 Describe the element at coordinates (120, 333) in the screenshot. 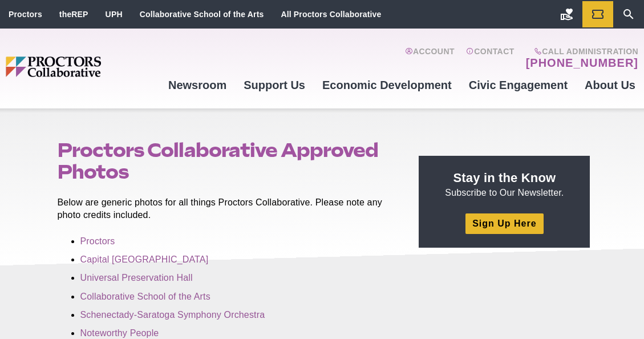

I see `a: Noteworthy People` at that location.